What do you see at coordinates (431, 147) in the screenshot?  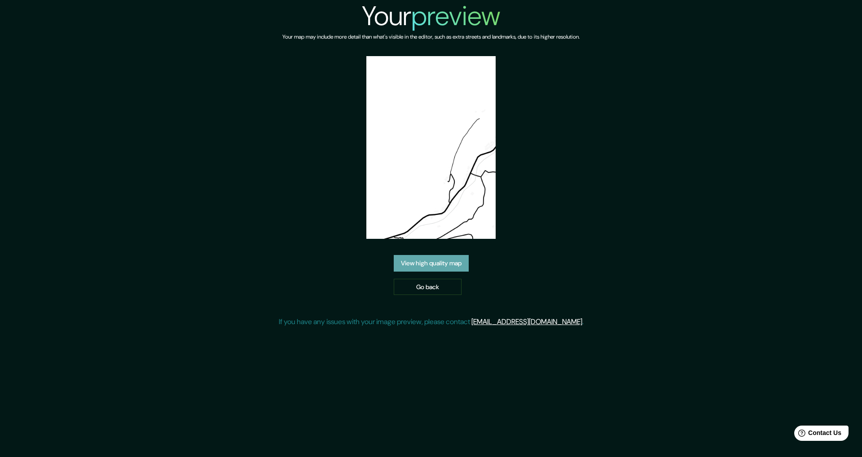 I see `img: created-map-preview` at bounding box center [431, 147].